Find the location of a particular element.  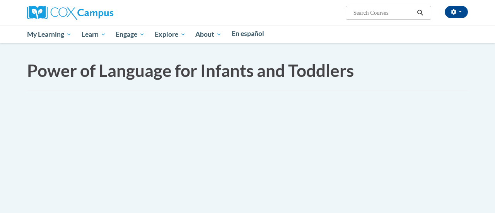

span: En español is located at coordinates (248, 33).